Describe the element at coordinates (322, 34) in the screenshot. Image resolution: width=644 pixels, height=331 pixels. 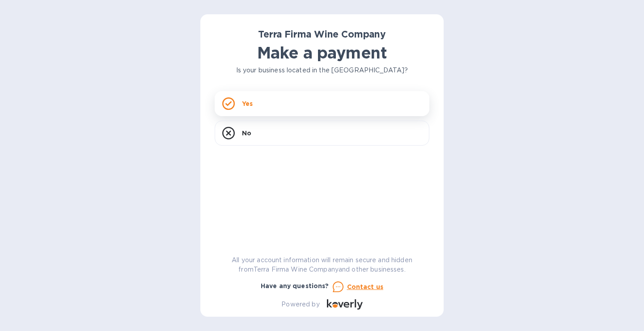
I see `b: Terra Firma Wine Company` at that location.